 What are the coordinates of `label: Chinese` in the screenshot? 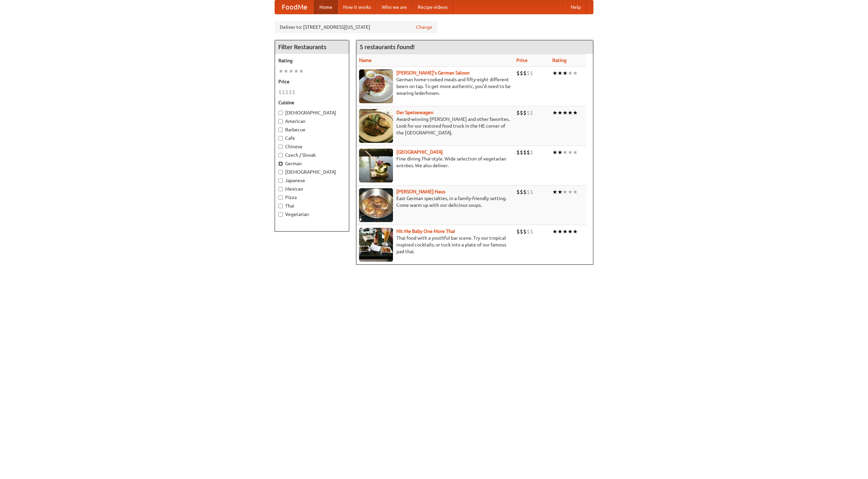 It's located at (312, 147).